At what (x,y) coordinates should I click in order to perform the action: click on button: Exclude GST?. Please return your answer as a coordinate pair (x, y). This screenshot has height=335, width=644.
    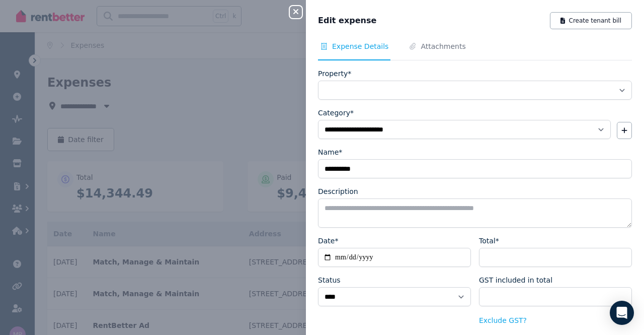
    Looking at the image, I should click on (503, 320).